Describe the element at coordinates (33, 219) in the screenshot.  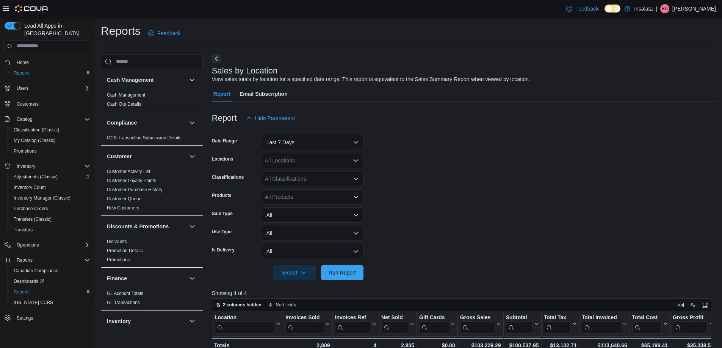
I see `a: Transfers (Classic)` at that location.